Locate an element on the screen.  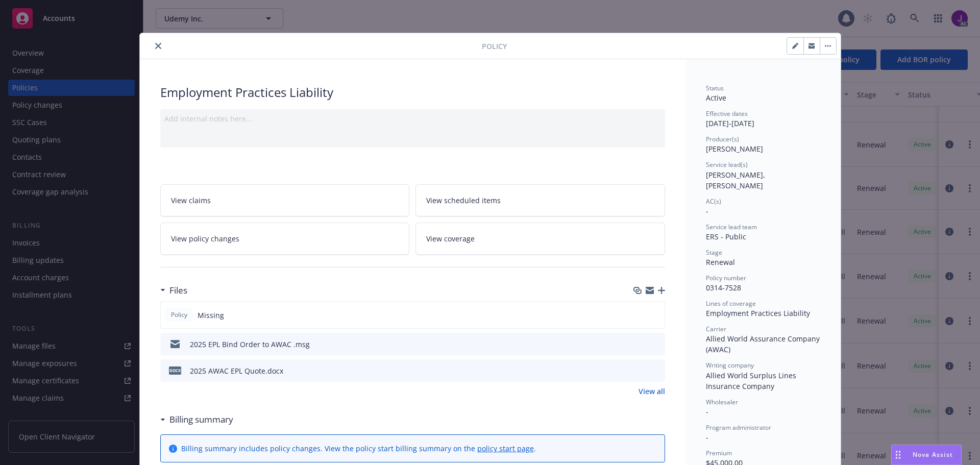
span: ERS - Public is located at coordinates (725, 236).